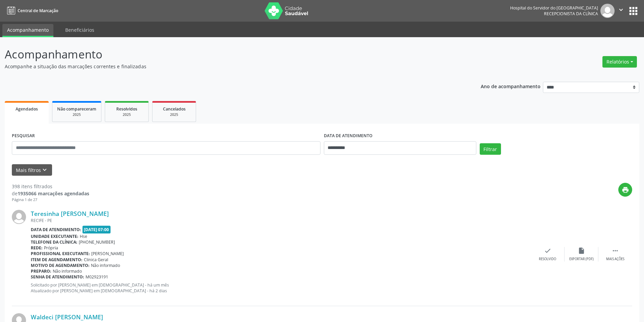  Describe the element at coordinates (38, 10) in the screenshot. I see `span: Central de Marcação` at that location.